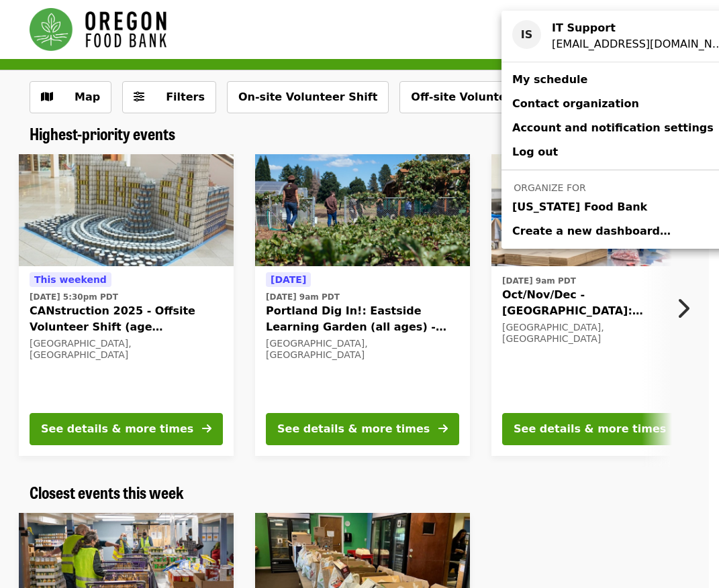  What do you see at coordinates (526, 34) in the screenshot?
I see `div: IS` at bounding box center [526, 34].